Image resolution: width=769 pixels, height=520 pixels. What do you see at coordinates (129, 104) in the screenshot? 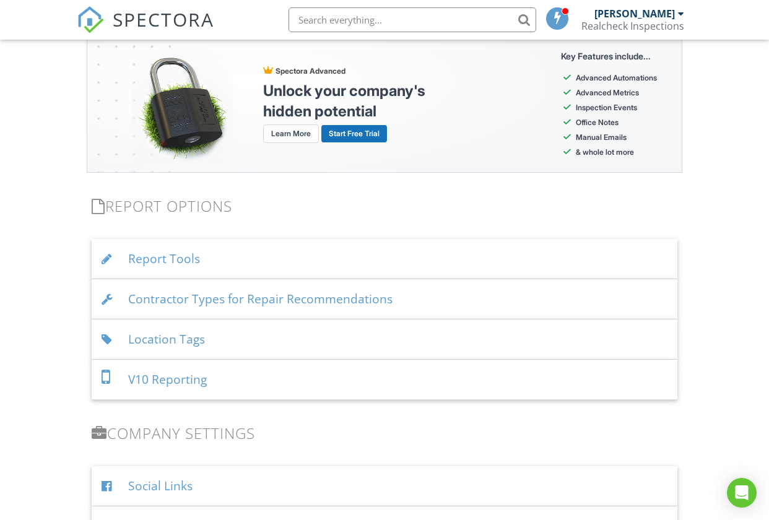
I see `img: advanced-banner-bg-f6ff0eecfa0ee76150a1dea9fec4b49f333892f74bc19f1b897a312d7a1b2ff3.png` at bounding box center [129, 104].